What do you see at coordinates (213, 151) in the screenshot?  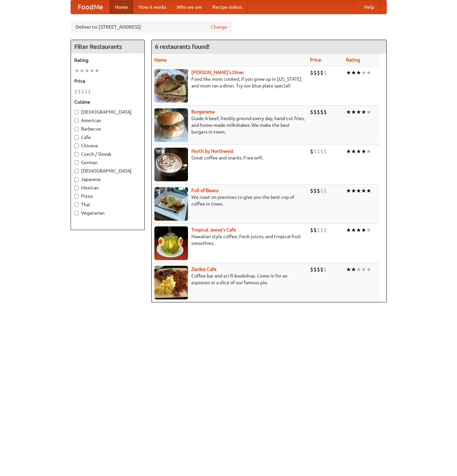 I see `b: North by Northwest` at bounding box center [213, 151].